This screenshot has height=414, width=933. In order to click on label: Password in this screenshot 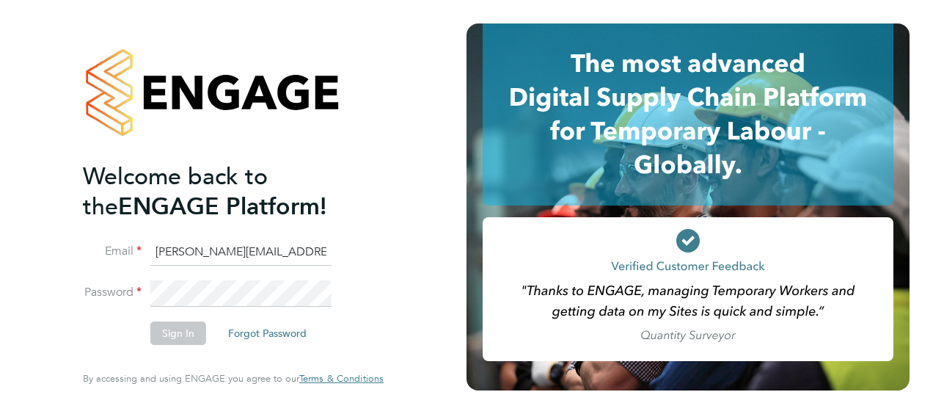, I will do `click(112, 292)`.